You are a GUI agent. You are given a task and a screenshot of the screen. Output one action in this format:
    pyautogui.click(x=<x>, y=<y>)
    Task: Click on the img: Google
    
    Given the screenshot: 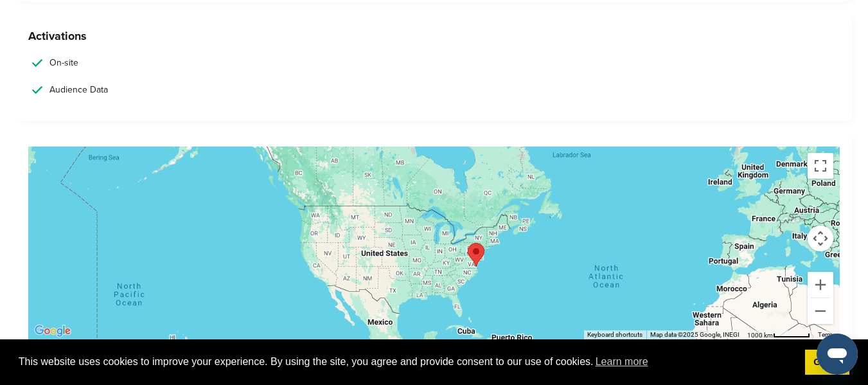 What is the action you would take?
    pyautogui.click(x=52, y=331)
    